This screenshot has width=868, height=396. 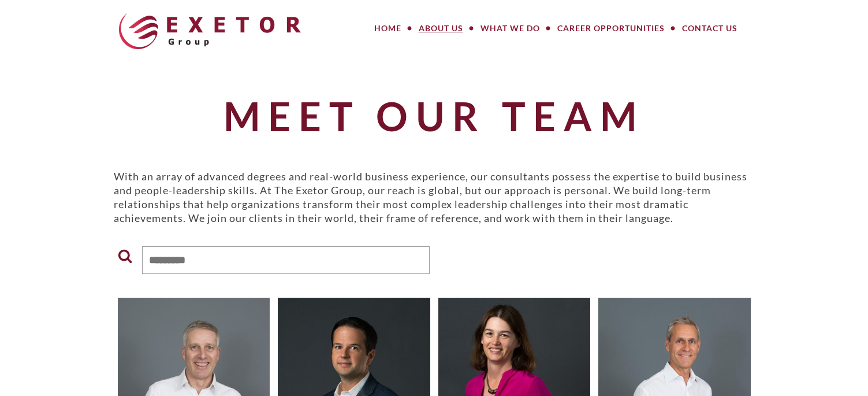 What do you see at coordinates (387, 28) in the screenshot?
I see `a: Home` at bounding box center [387, 28].